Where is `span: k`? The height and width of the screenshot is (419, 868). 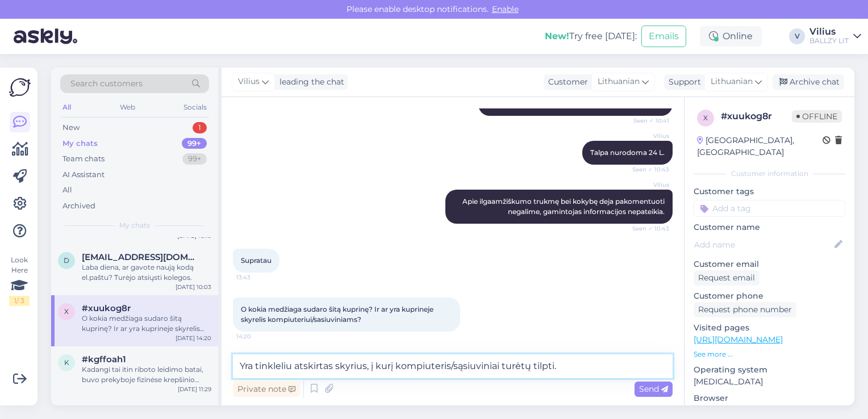 span: k is located at coordinates (66, 362).